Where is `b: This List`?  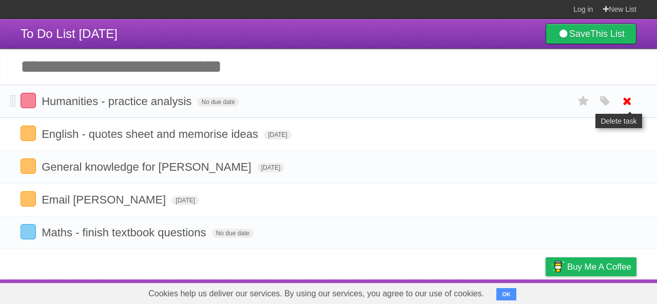
b: This List is located at coordinates (607, 34).